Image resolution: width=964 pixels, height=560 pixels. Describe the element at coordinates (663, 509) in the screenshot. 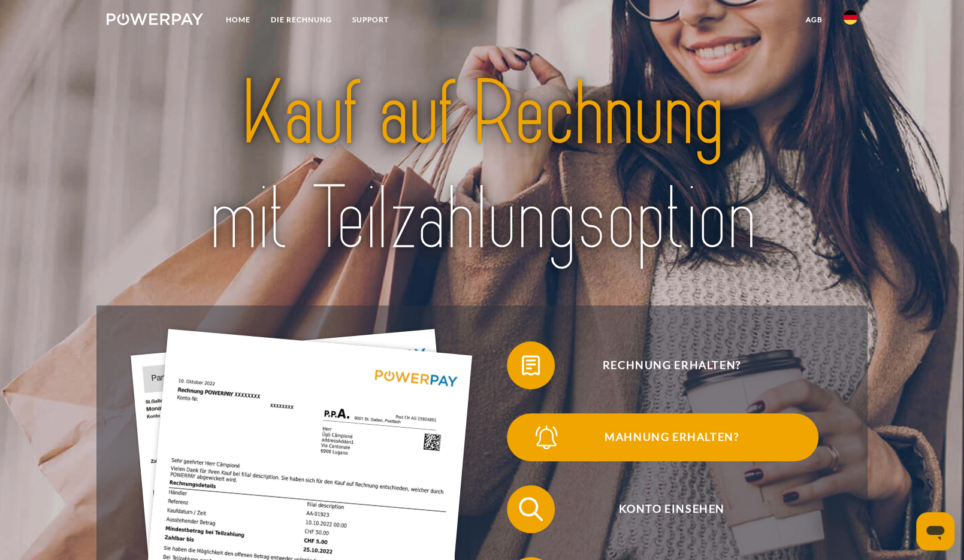

I see `button: Konto einsehen` at that location.